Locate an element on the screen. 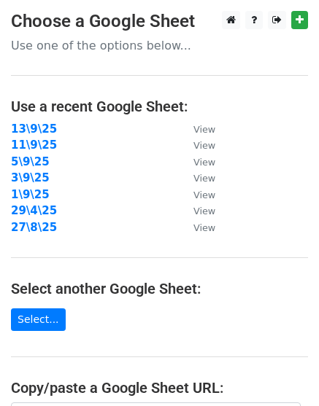 The image size is (319, 406). h4: Copy/paste a Google Sheet URL: is located at coordinates (159, 388).